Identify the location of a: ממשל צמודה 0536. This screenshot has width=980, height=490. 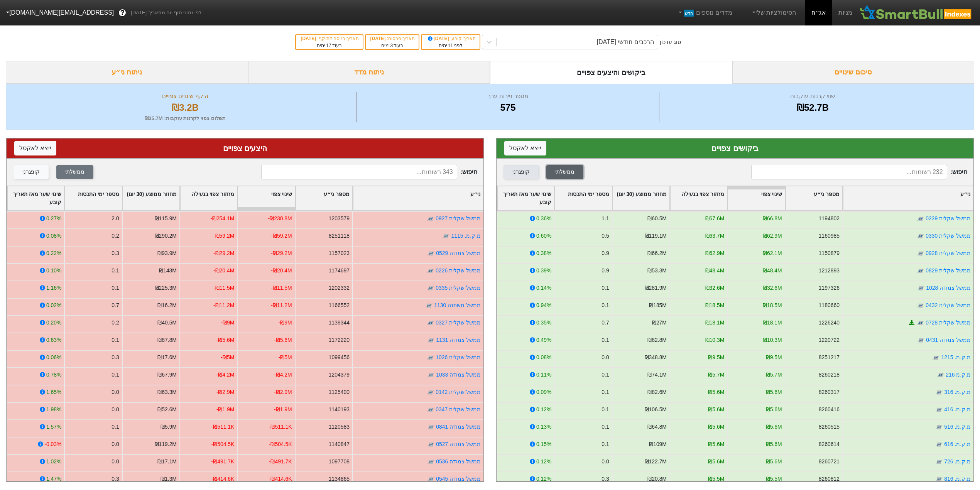
(458, 461).